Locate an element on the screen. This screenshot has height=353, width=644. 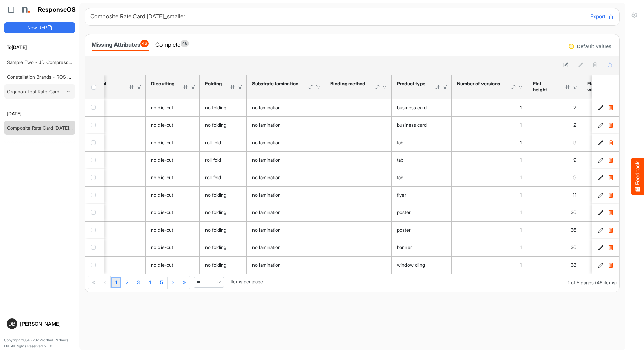
td: flyer is template cell Column Header httpsnorthellcomontologiesmapping-rulesproducthasproducttype is located at coordinates (421, 195).